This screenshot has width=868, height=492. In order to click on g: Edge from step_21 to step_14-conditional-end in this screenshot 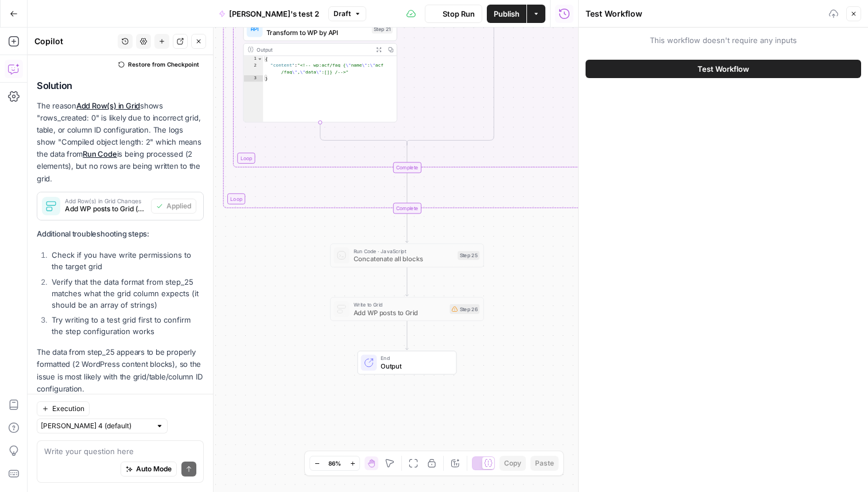, I will do `click(364, 134)`.